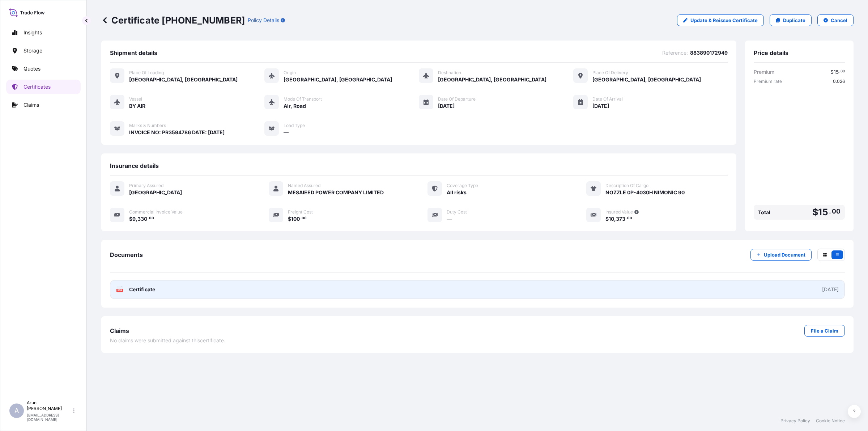 The height and width of the screenshot is (431, 868). Describe the element at coordinates (295, 219) in the screenshot. I see `span: 100` at that location.